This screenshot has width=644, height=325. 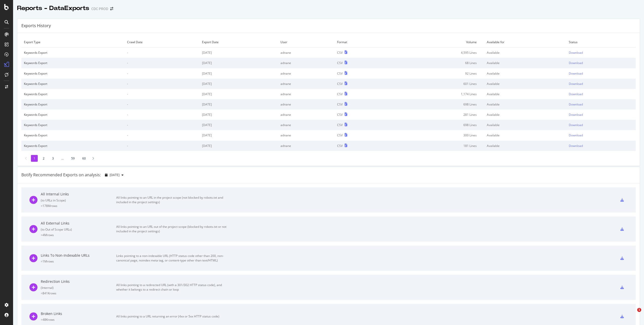 What do you see at coordinates (437, 53) in the screenshot?
I see `td: 4,595 Lines` at bounding box center [437, 53].